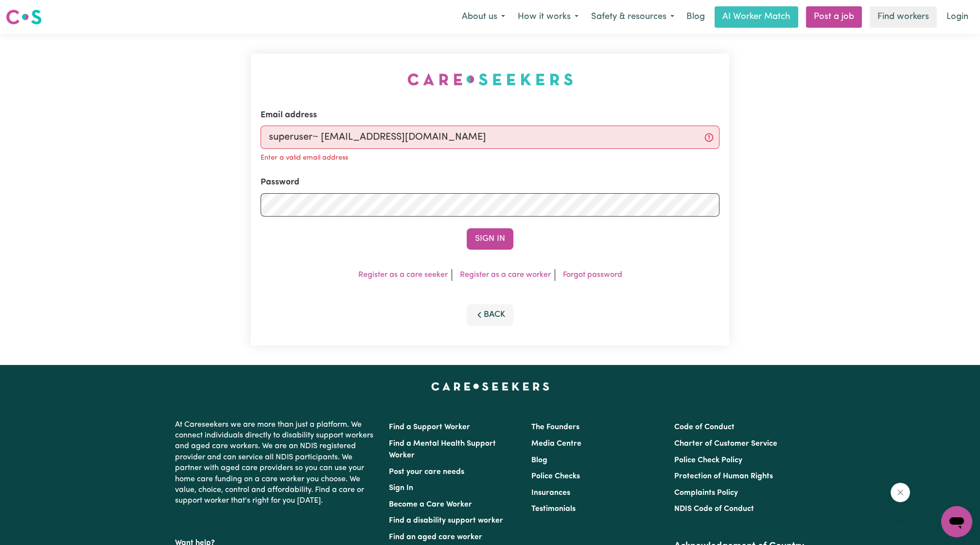 The height and width of the screenshot is (545, 980). What do you see at coordinates (724, 476) in the screenshot?
I see `a: Protection of Human Rights` at bounding box center [724, 476].